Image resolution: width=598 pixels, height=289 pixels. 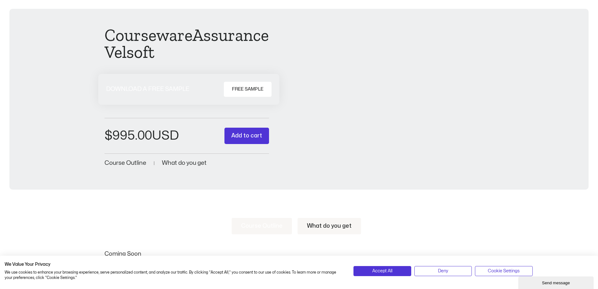 What do you see at coordinates (38, 8) in the screenshot?
I see `div: Send message` at bounding box center [38, 8].